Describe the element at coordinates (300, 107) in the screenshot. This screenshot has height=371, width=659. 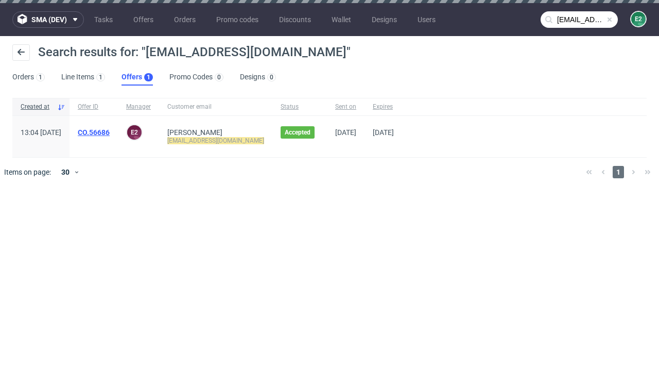
I see `span: Status` at that location.